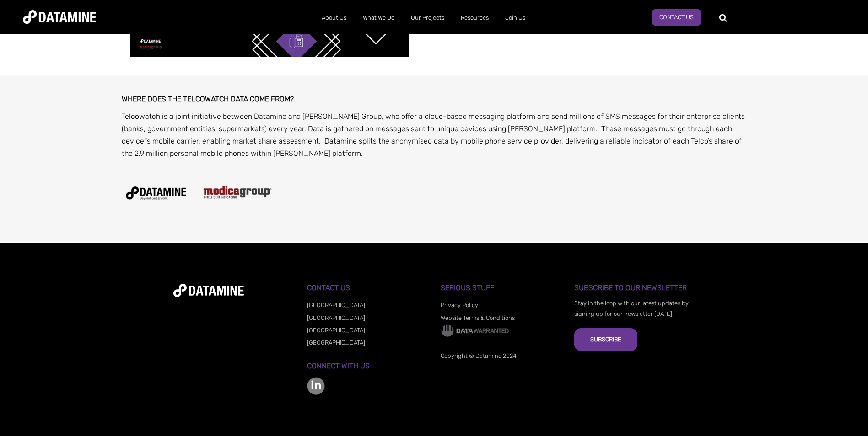  Describe the element at coordinates (606, 339) in the screenshot. I see `button: Subscribe` at that location.